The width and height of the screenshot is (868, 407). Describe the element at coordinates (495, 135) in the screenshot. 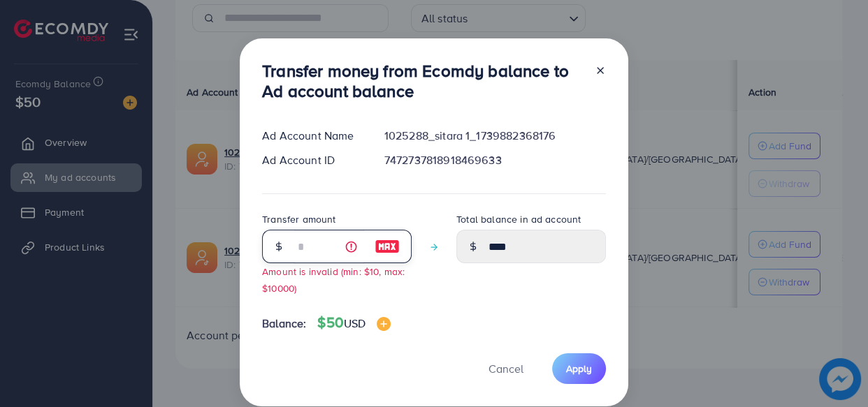

I see `div: 1025288_sitara 1_1739882368176` at that location.